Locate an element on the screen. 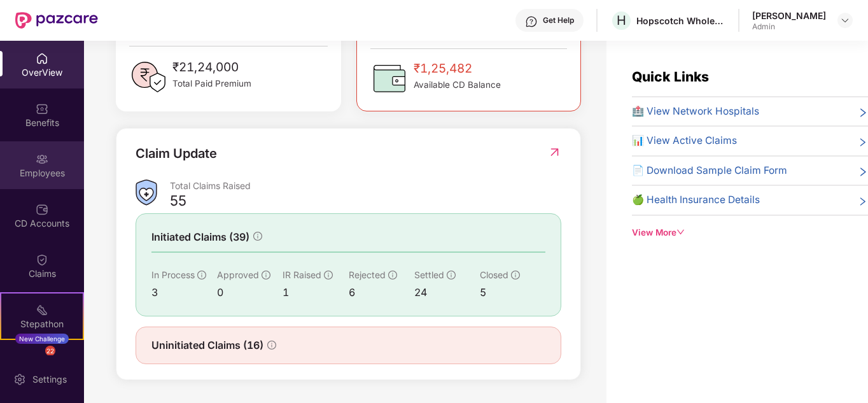 The width and height of the screenshot is (868, 403). span: Rejected is located at coordinates (367, 274).